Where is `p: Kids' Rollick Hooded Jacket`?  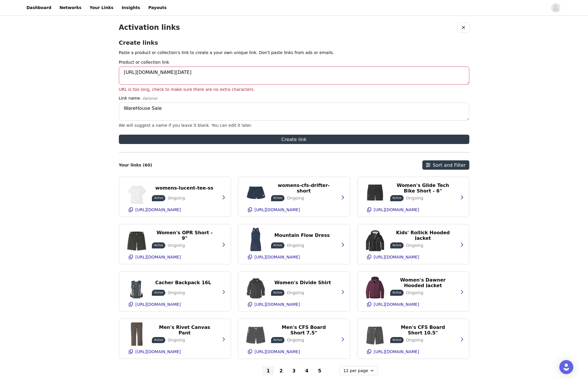 p: Kids' Rollick Hooded Jacket is located at coordinates (423, 236).